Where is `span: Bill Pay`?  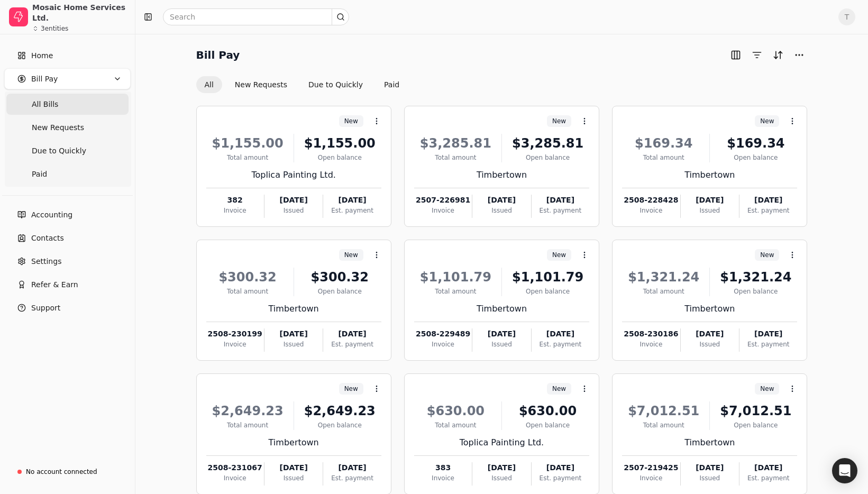
span: Bill Pay is located at coordinates (44, 79).